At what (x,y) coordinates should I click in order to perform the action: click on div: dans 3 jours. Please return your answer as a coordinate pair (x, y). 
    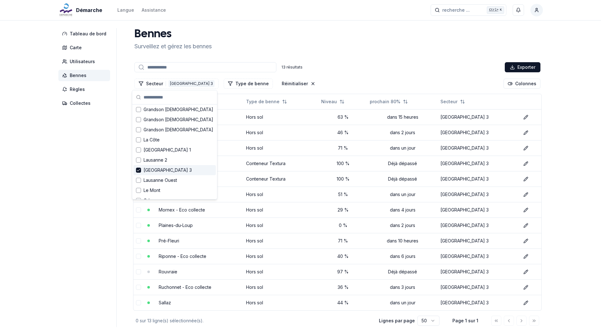
    Looking at the image, I should click on (403, 287).